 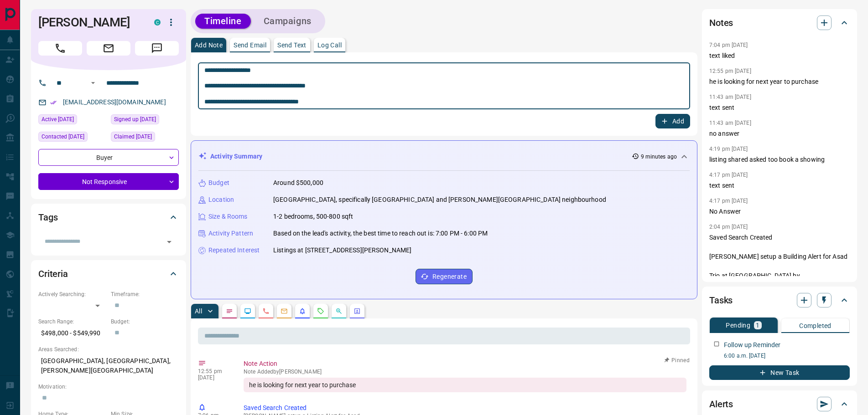 What do you see at coordinates (248, 311) in the screenshot?
I see `svg: Lead Browsing Activity` at bounding box center [248, 311].